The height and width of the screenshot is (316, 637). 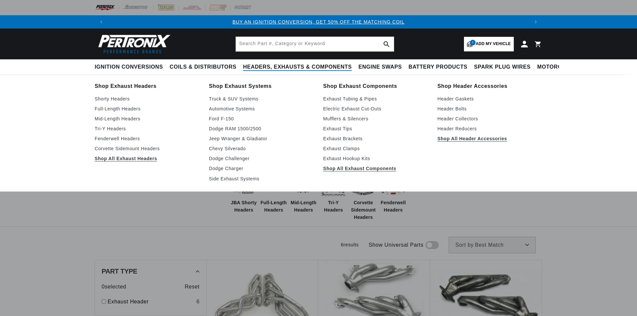 What do you see at coordinates (490, 86) in the screenshot?
I see `a: Shop Header Accessories` at bounding box center [490, 86].